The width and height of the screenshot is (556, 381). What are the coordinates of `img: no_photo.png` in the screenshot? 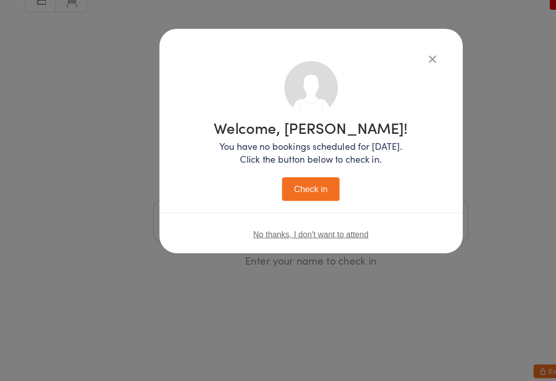 It's located at (278, 104).